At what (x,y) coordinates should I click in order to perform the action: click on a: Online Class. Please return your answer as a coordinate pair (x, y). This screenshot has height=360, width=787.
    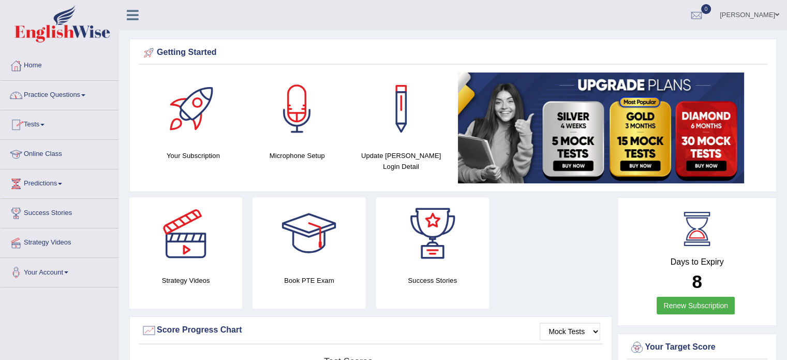
    Looking at the image, I should click on (60, 153).